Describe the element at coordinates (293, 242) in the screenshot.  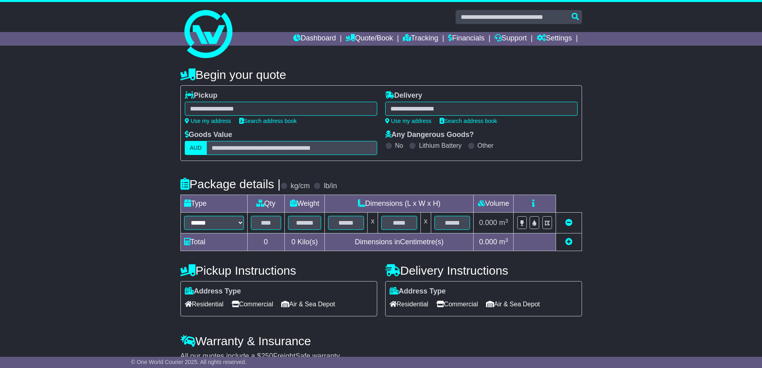
I see `span: 0` at that location.